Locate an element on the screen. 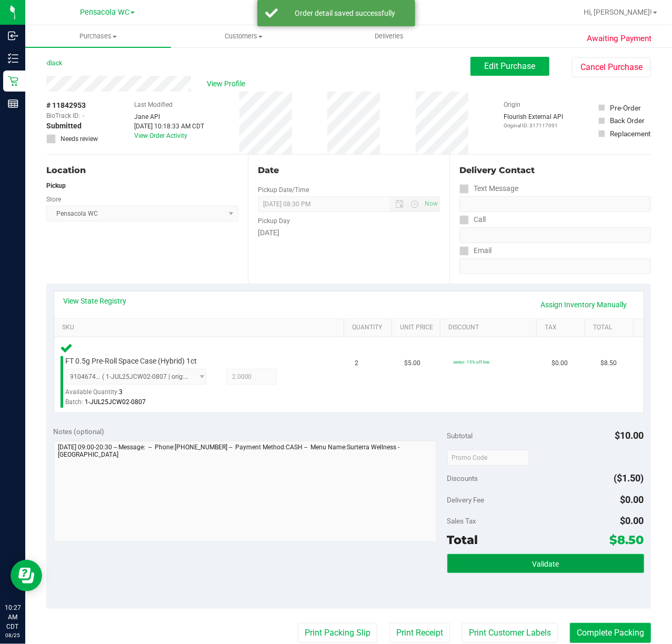 The width and height of the screenshot is (672, 644). strong: Pickup is located at coordinates (56, 185).